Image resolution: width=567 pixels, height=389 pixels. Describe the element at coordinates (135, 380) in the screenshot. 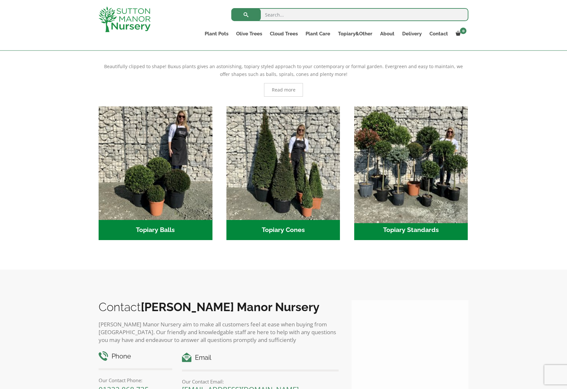

I see `p: Our Contact Phone:` at that location.